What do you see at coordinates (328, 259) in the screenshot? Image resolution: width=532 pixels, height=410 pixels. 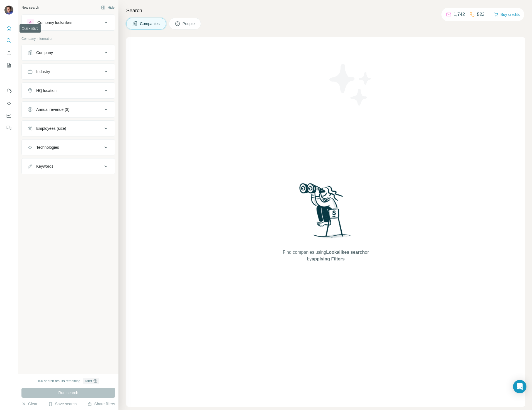 I see `span: applying Filters` at bounding box center [328, 259].